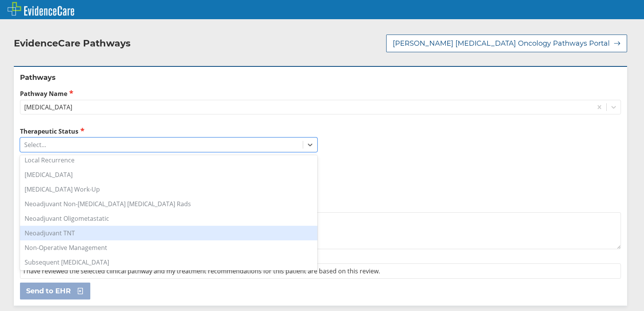 The height and width of the screenshot is (311, 644). I want to click on span: Send to EHR, so click(48, 291).